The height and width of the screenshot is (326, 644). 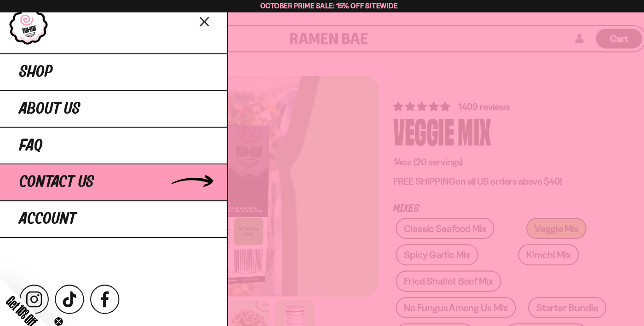 What do you see at coordinates (22, 304) in the screenshot?
I see `span: Get 10% Off` at bounding box center [22, 304].